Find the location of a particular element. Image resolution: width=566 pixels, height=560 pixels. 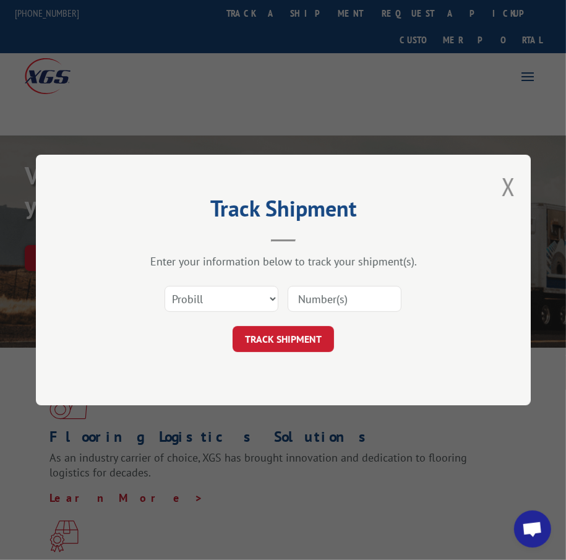

button: TRACK SHIPMENT is located at coordinates (284, 339).